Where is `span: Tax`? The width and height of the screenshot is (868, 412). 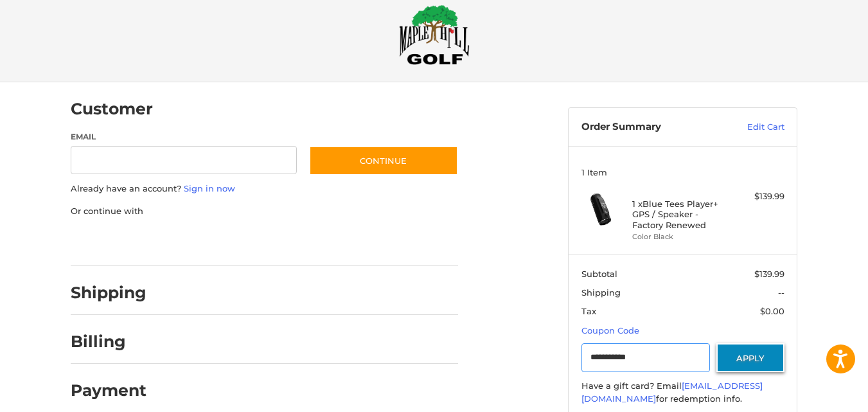 span: Tax is located at coordinates (588, 311).